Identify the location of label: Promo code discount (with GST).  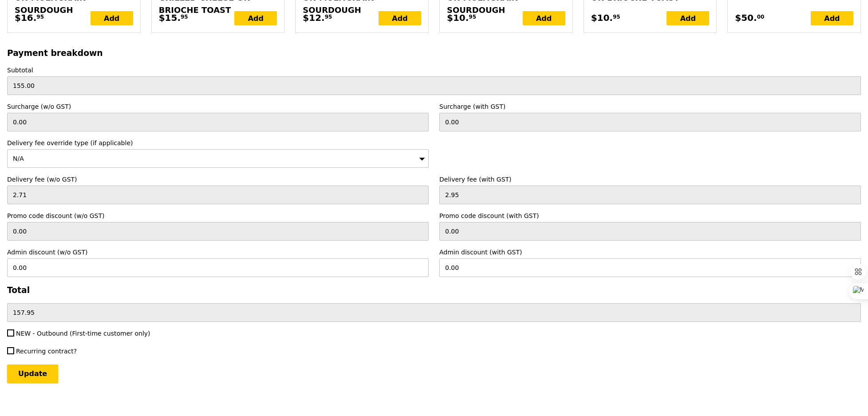
(650, 216).